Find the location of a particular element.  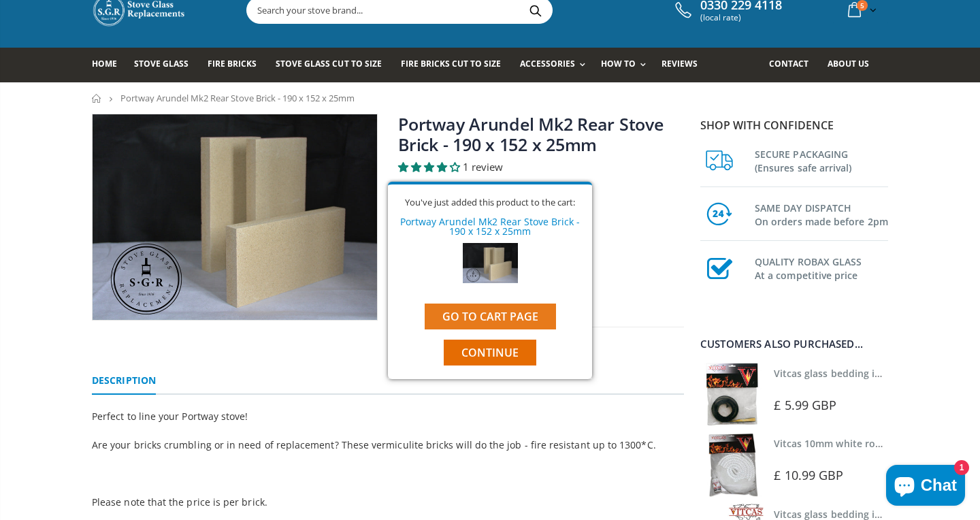

p: Are your bricks crumbling or in need of replacement? These vermiculite bricks will do the job - f... is located at coordinates (388, 444).